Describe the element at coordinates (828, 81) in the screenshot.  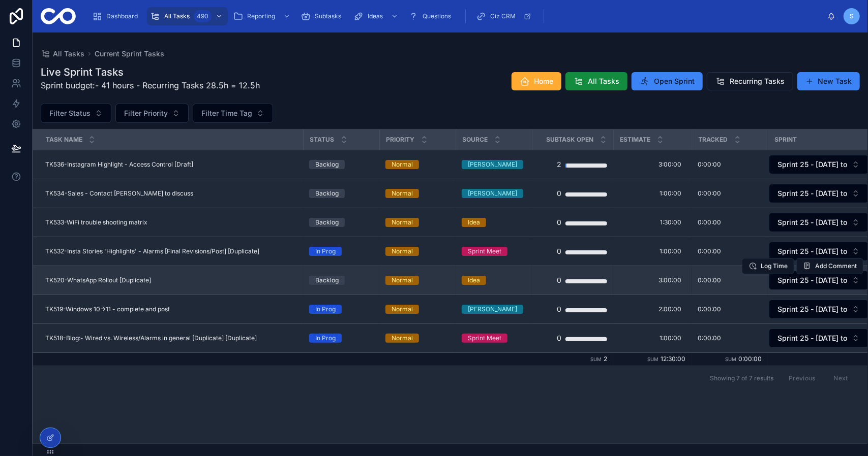
I see `button: New Task` at that location.